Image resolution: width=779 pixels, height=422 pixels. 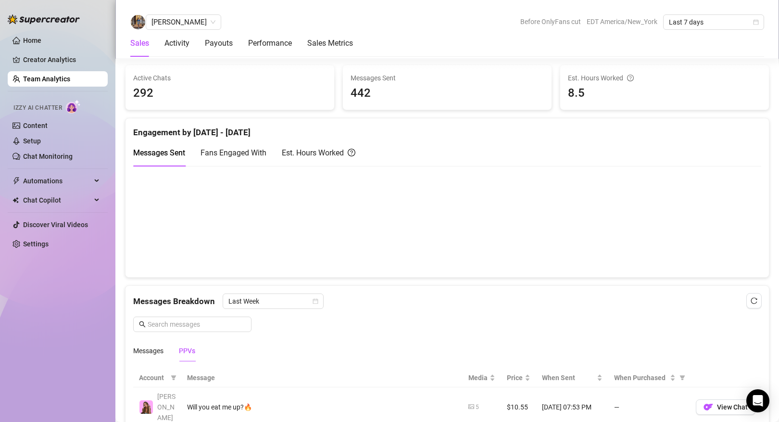 What do you see at coordinates (57, 181) in the screenshot?
I see `span: Automations` at bounding box center [57, 181].